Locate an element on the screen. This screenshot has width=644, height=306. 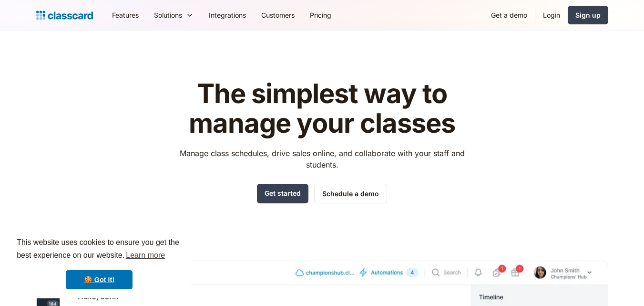
div: Sign up is located at coordinates (588, 15).